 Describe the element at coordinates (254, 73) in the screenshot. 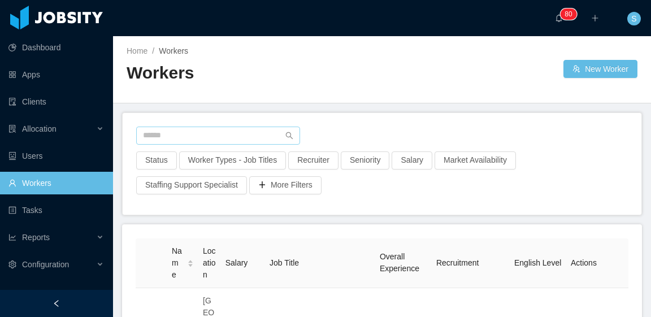

I see `h2: Workers` at that location.